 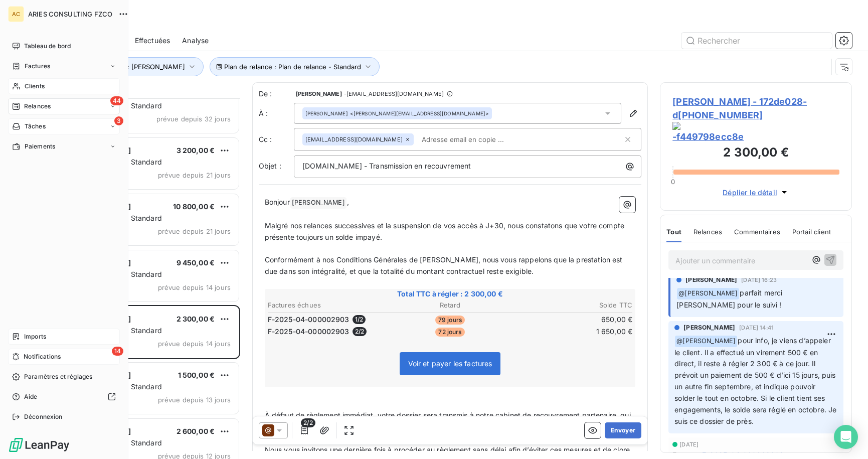 What do you see at coordinates (58, 376) in the screenshot?
I see `span: Paramètres et réglages` at bounding box center [58, 376].